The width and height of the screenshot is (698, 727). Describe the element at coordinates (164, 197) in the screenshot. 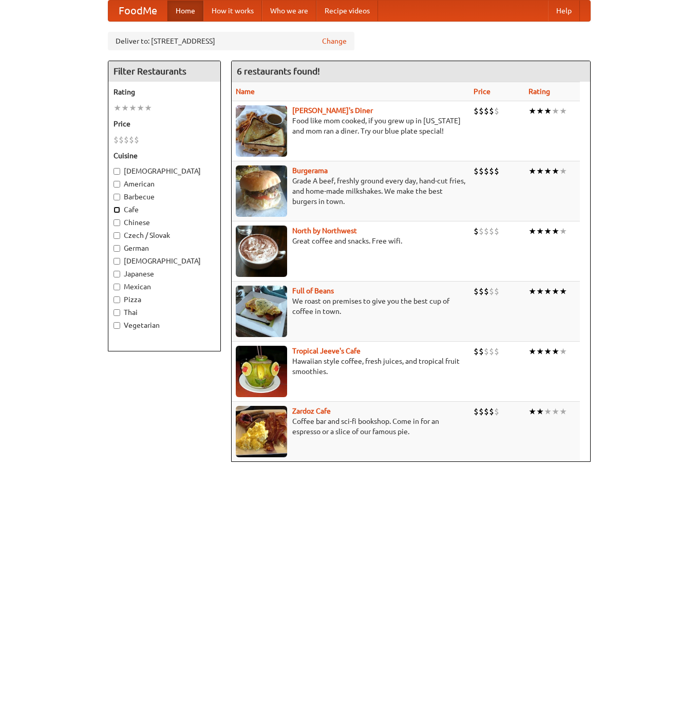

I see `label: Barbecue` at that location.